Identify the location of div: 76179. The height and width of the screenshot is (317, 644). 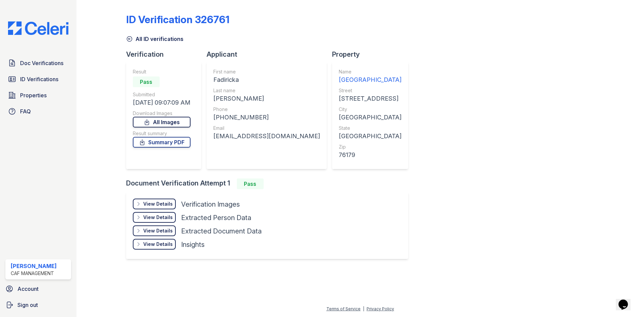
(370, 155).